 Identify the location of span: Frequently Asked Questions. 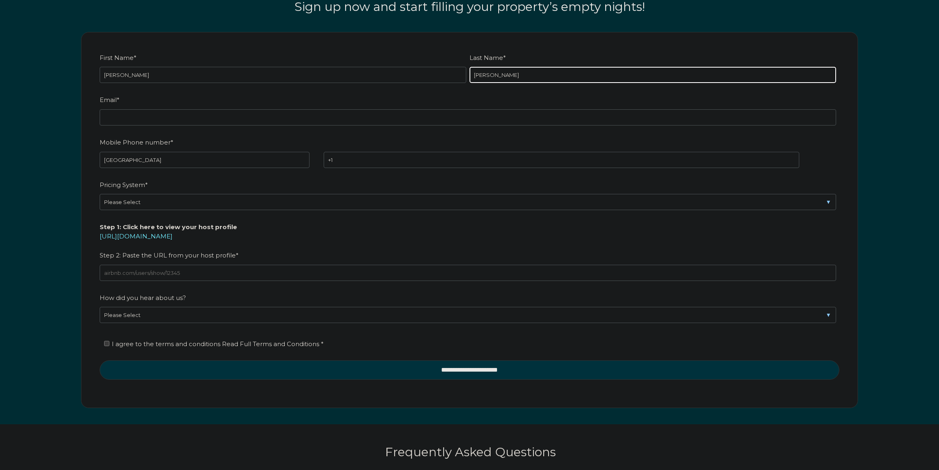
(470, 452).